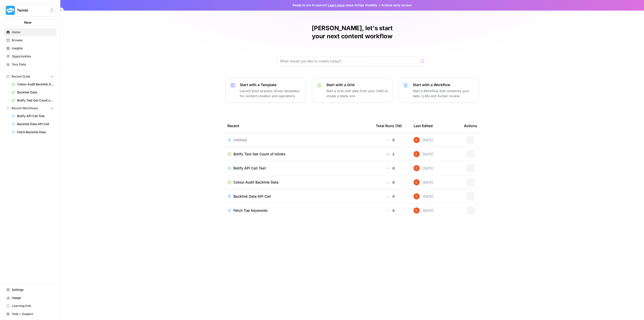 The height and width of the screenshot is (320, 644). What do you see at coordinates (30, 48) in the screenshot?
I see `a: Insights` at bounding box center [30, 48].